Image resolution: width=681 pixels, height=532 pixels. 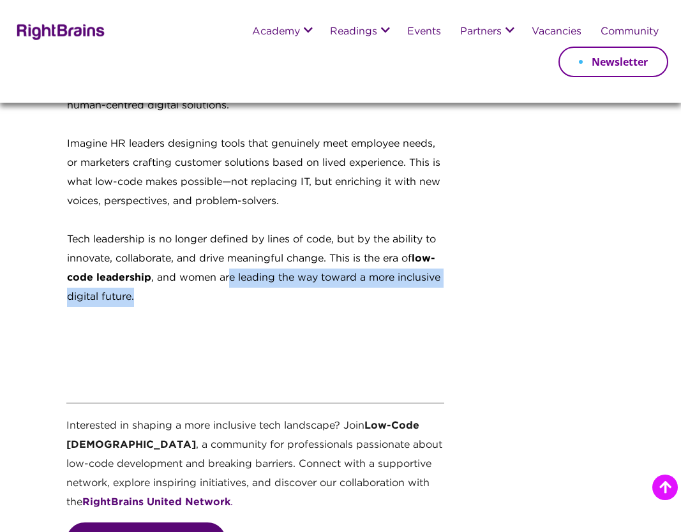 I want to click on a: Events, so click(x=424, y=32).